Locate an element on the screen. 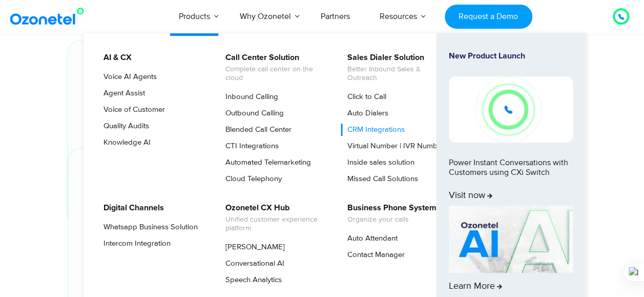 Image resolution: width=644 pixels, height=297 pixels. a: Auto Attendant is located at coordinates (369, 238).